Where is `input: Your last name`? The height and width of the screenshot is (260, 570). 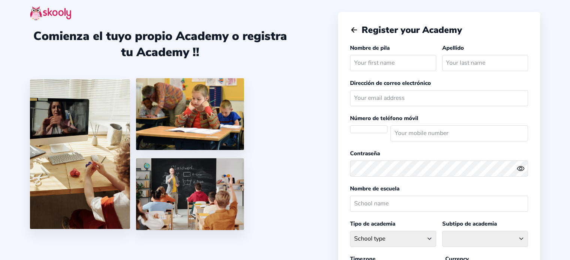 input: Your last name is located at coordinates (485, 63).